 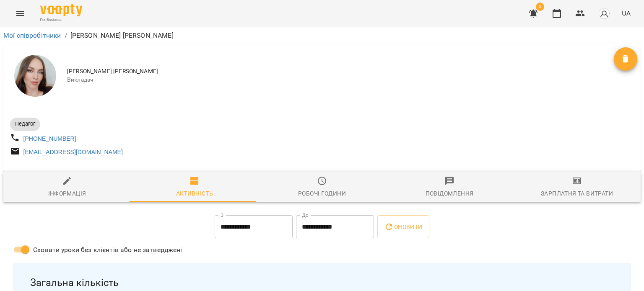 What do you see at coordinates (450, 193) in the screenshot?
I see `div: Повідомлення` at bounding box center [450, 193].